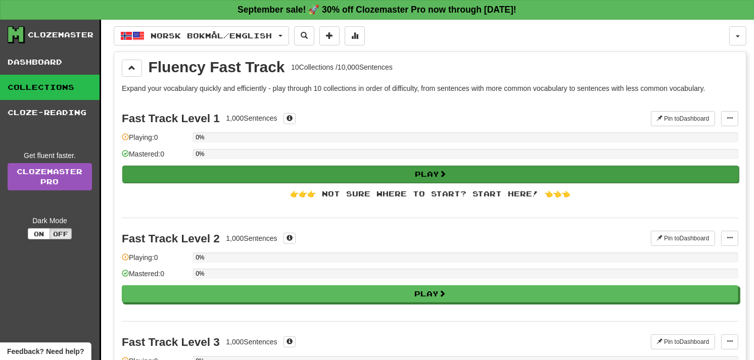 This screenshot has width=754, height=360. I want to click on button: Off, so click(61, 234).